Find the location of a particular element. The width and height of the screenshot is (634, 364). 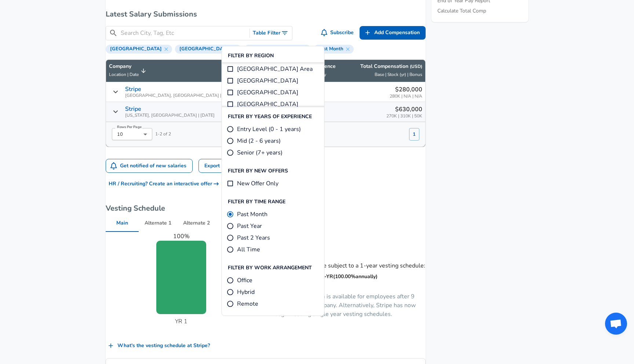

p: Filter By Time Range is located at coordinates (256, 202).